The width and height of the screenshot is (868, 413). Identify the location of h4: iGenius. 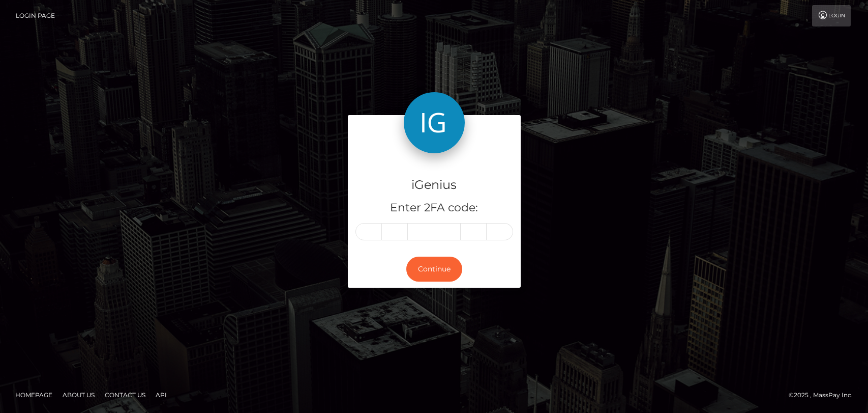
(434, 185).